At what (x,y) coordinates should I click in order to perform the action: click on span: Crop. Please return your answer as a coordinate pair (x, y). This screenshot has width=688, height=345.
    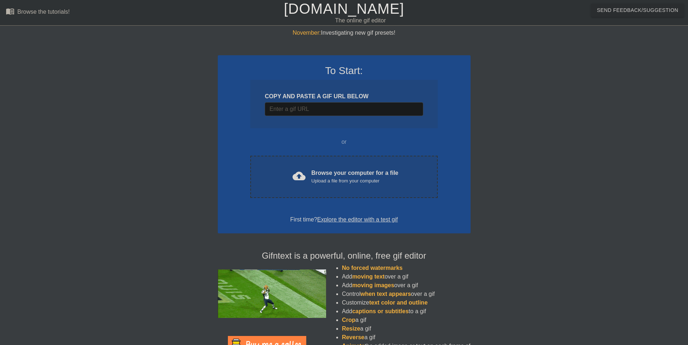
    Looking at the image, I should click on (348, 320).